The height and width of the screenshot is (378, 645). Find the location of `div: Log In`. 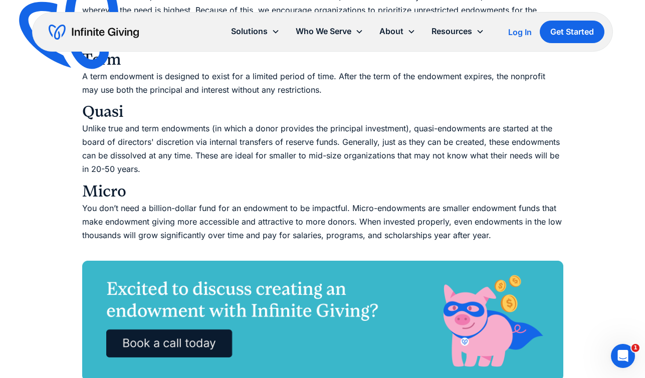

div: Log In is located at coordinates (520, 32).